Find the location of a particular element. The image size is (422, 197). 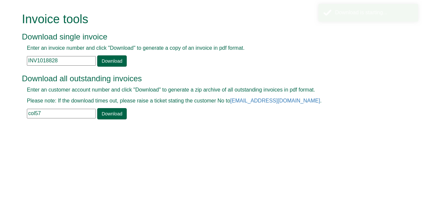

p: Enter an invoice number and click "Download" to generate a copy of an invoice in pdf format. is located at coordinates (203, 48).